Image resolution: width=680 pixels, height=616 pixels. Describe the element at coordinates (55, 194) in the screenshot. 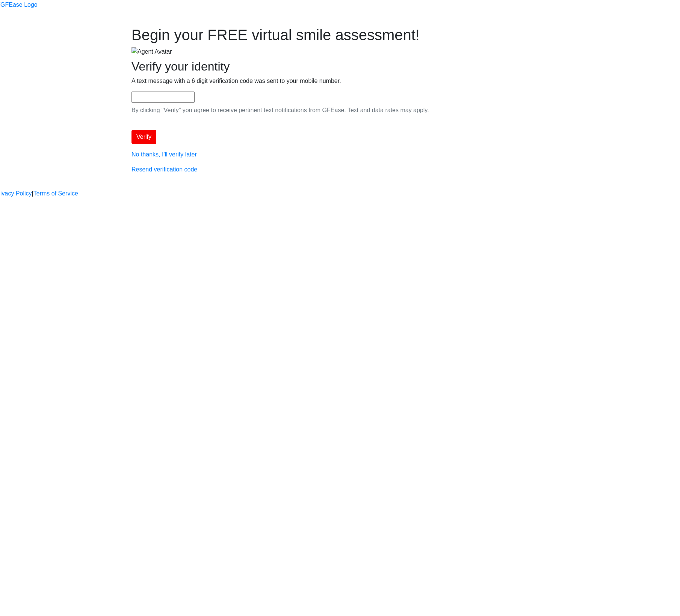

I see `a: Terms of Service` at that location.